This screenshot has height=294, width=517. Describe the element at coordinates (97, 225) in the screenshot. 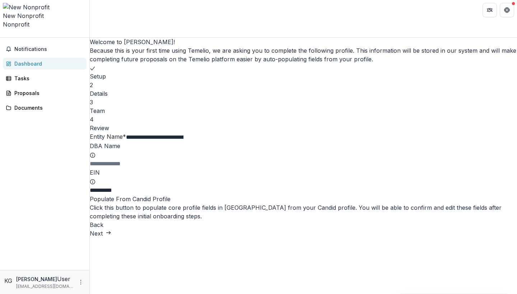

I see `button: Back` at that location.